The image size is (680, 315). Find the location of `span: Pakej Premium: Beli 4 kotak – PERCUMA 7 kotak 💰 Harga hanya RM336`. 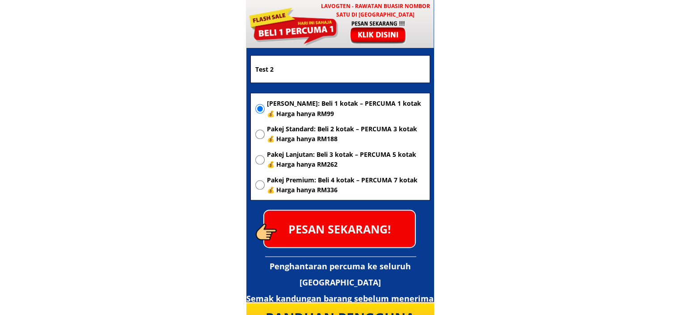

span: Pakej Premium: Beli 4 kotak – PERCUMA 7 kotak 💰 Harga hanya RM336 is located at coordinates (346, 185).